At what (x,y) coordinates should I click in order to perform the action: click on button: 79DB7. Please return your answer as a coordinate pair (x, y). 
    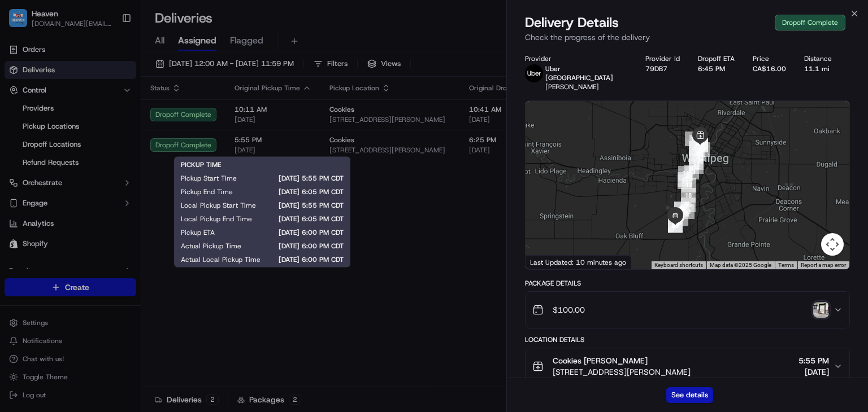
    Looking at the image, I should click on (656, 69).